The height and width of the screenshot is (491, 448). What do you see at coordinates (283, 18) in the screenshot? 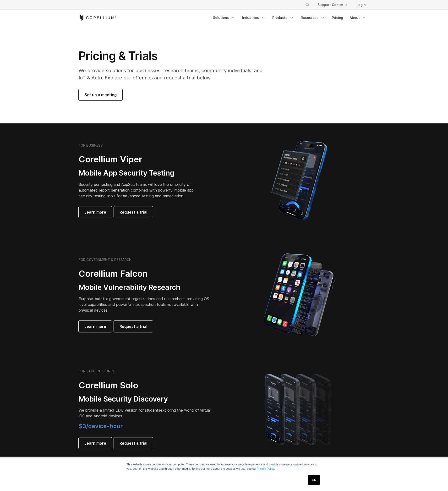
I see `a: Products` at bounding box center [283, 18].